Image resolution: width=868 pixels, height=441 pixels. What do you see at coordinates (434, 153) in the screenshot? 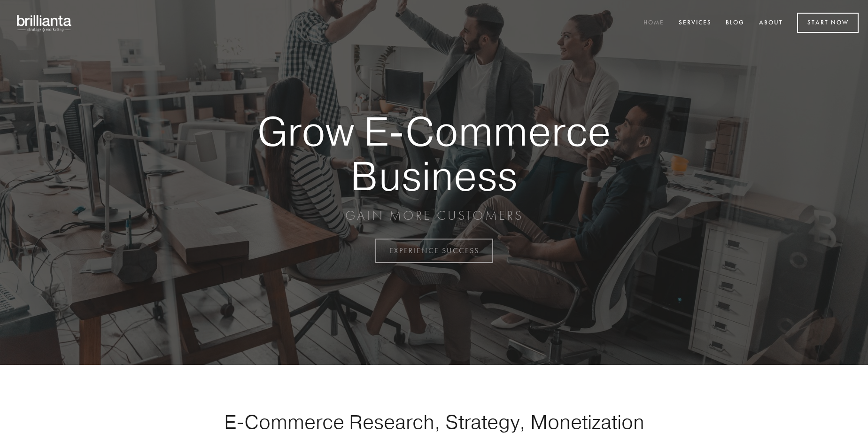
I see `strong: Grow E-Commerce Business` at bounding box center [434, 153].